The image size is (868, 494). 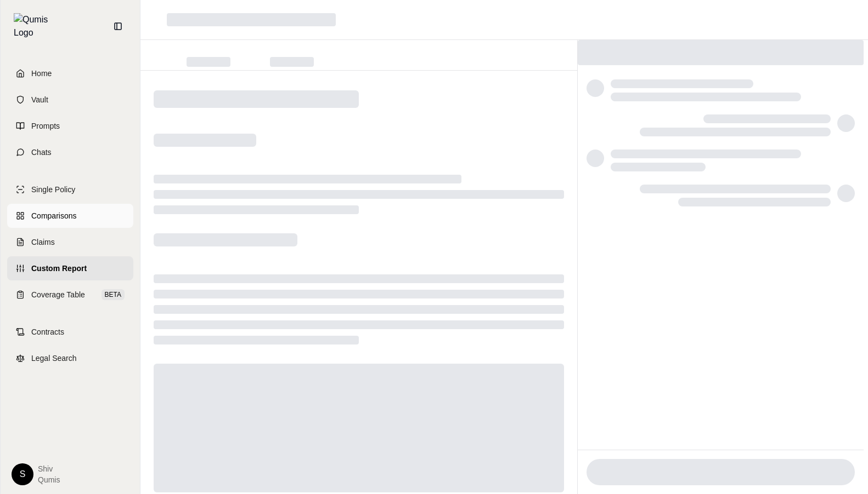 I want to click on span: Coverage Table, so click(x=58, y=295).